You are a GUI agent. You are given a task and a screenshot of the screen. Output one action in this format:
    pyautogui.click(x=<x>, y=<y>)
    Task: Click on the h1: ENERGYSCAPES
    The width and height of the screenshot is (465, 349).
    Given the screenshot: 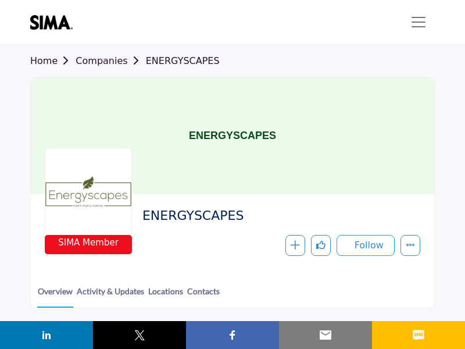 What is the action you would take?
    pyautogui.click(x=232, y=136)
    